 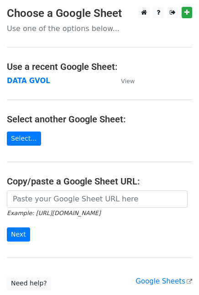 What do you see at coordinates (28, 81) in the screenshot?
I see `strong: DATA GVOL` at bounding box center [28, 81].